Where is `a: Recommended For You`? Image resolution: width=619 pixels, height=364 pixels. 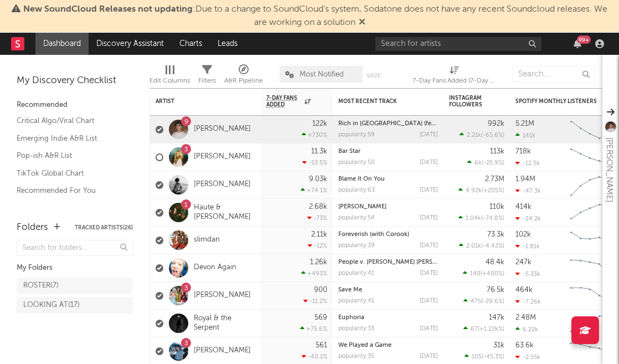 a: Recommended For You is located at coordinates (69, 191).